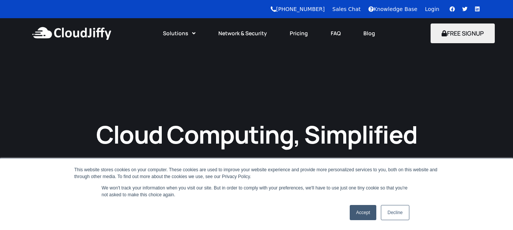  What do you see at coordinates (299, 33) in the screenshot?
I see `a: Pricing` at bounding box center [299, 33].